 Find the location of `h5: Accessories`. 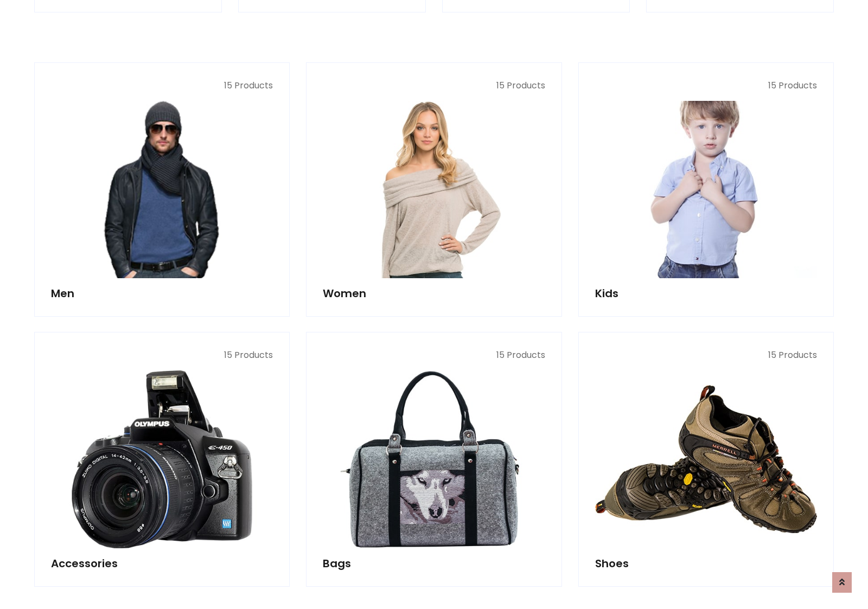

h5: Accessories is located at coordinates (162, 563).